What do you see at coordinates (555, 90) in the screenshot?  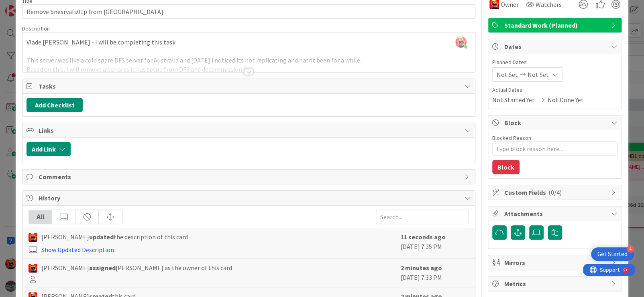 I see `span: Actual Dates` at bounding box center [555, 90].